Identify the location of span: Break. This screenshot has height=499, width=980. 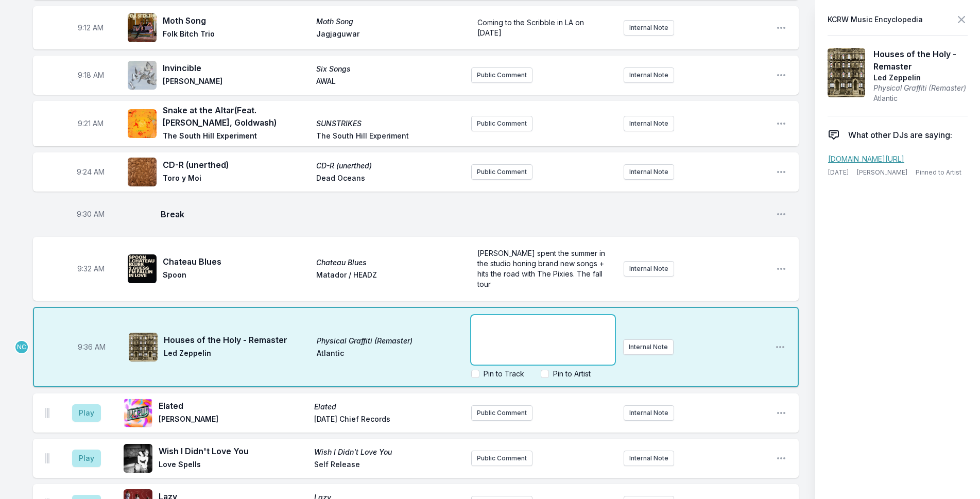
(464, 214).